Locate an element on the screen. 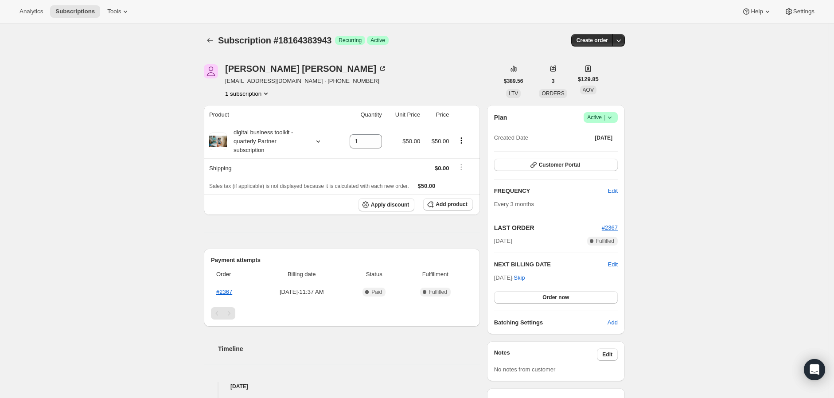 This screenshot has height=398, width=834. button: Apply discount is located at coordinates (387, 205).